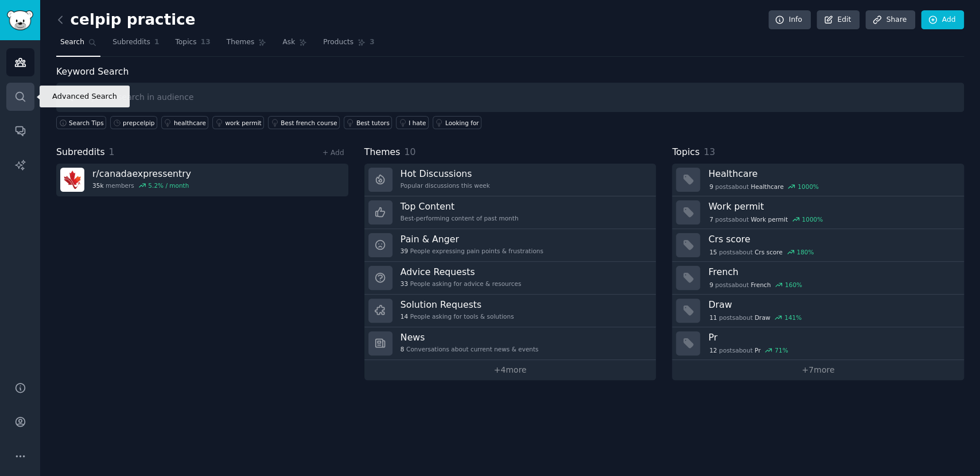 The height and width of the screenshot is (476, 980). Describe the element at coordinates (131, 42) in the screenshot. I see `span: Subreddits` at that location.